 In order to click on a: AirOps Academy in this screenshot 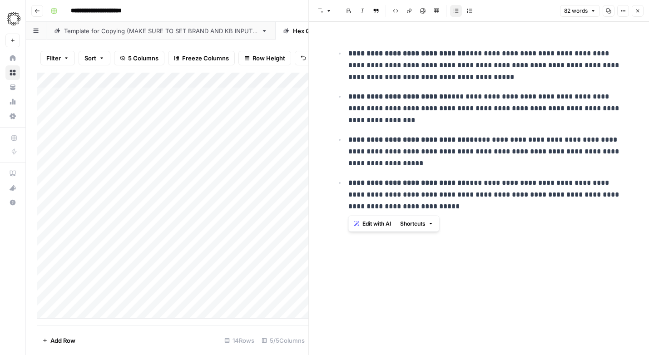, I will do `click(13, 173)`.